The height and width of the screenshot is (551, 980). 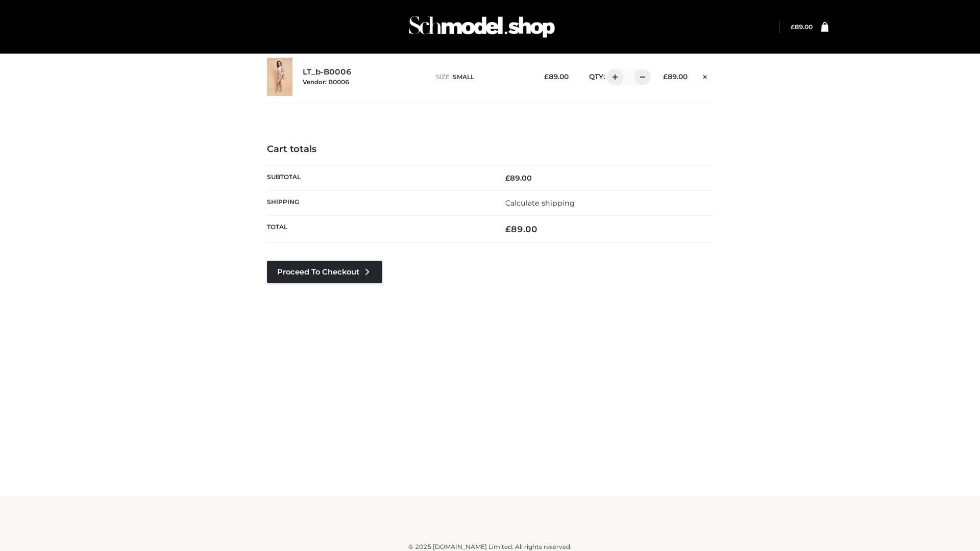 What do you see at coordinates (482, 77) in the screenshot?
I see `p: size :` at bounding box center [482, 77].